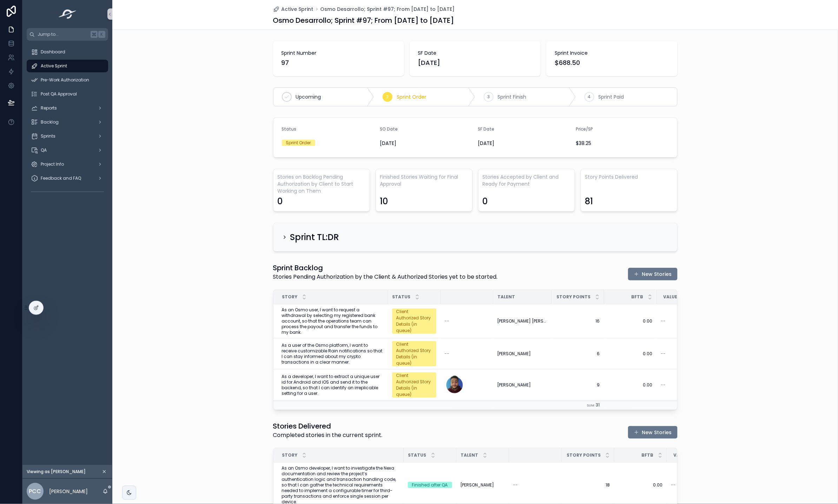  I want to click on a: 16, so click(578, 321).